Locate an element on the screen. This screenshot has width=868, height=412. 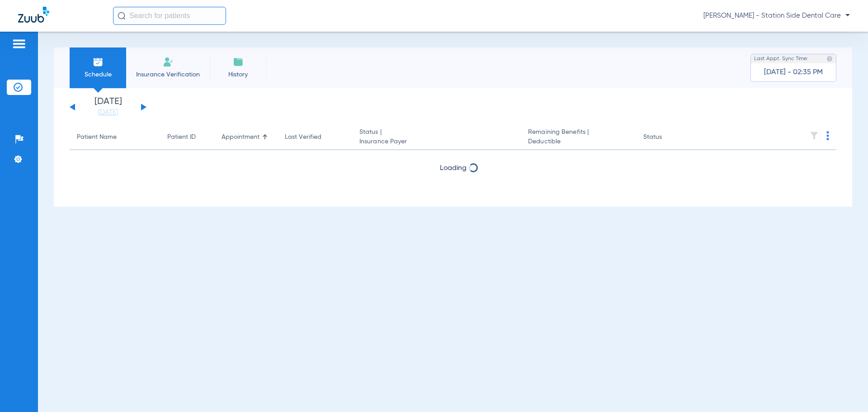
img: Schedule is located at coordinates (99, 62).